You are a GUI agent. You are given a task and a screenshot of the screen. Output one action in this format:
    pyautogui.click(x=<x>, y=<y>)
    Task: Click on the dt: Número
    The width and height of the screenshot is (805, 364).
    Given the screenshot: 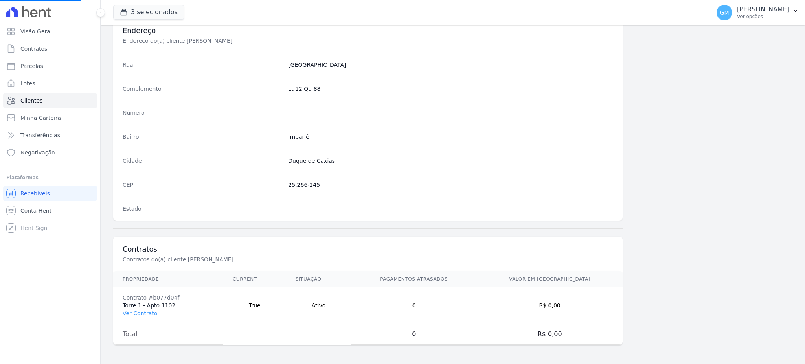 What is the action you would take?
    pyautogui.click(x=202, y=113)
    